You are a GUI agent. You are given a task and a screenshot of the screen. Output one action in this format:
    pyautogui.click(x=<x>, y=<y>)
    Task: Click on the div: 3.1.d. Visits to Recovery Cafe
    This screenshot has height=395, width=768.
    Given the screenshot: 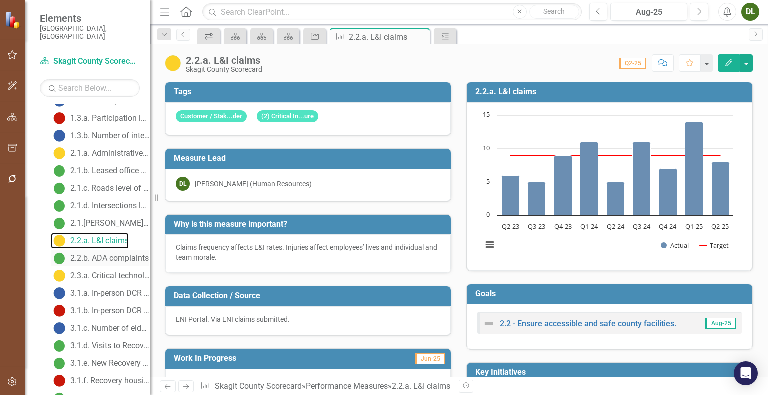 What is the action you would take?
    pyautogui.click(x=110, y=346)
    